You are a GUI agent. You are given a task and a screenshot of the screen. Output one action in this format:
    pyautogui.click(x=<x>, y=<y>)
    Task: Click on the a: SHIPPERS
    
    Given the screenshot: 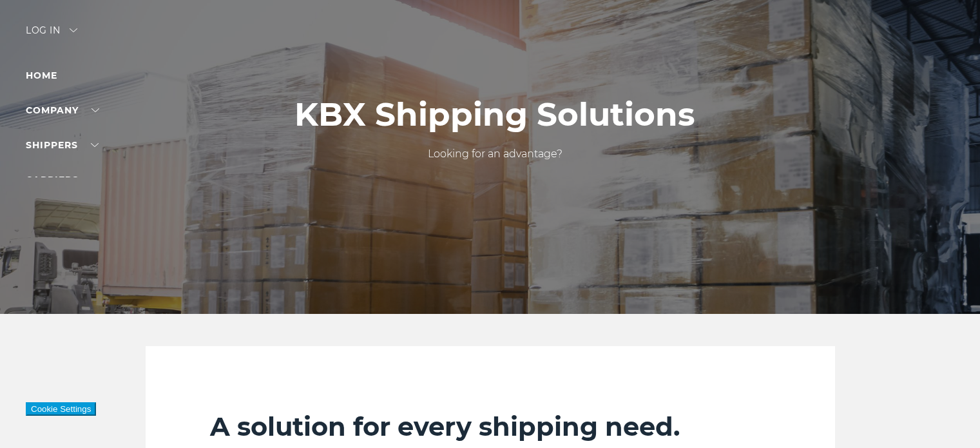 What is the action you would take?
    pyautogui.click(x=62, y=145)
    